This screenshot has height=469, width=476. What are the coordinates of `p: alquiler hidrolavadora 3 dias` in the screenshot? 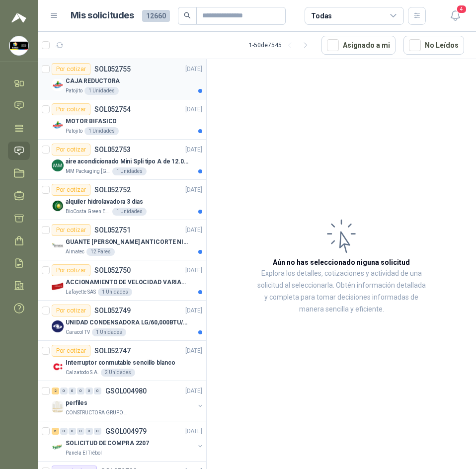 It's located at (104, 201).